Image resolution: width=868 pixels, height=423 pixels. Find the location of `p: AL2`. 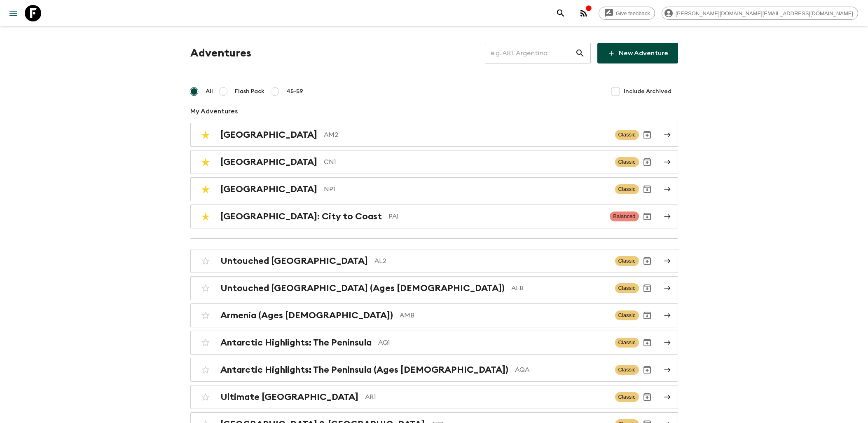

p: AL2 is located at coordinates (491, 261).